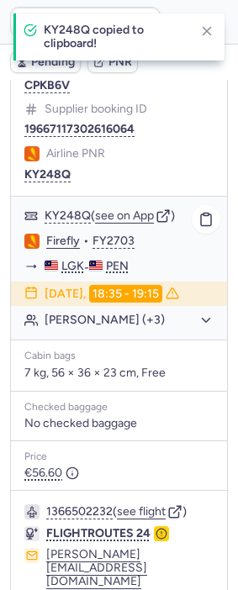 Image resolution: width=238 pixels, height=590 pixels. I want to click on a: Firefly, so click(63, 241).